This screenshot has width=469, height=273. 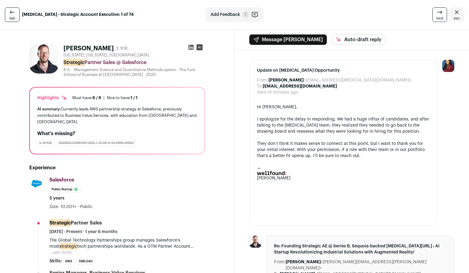 What do you see at coordinates (225, 15) in the screenshot?
I see `span: Add Feedback` at bounding box center [225, 15].